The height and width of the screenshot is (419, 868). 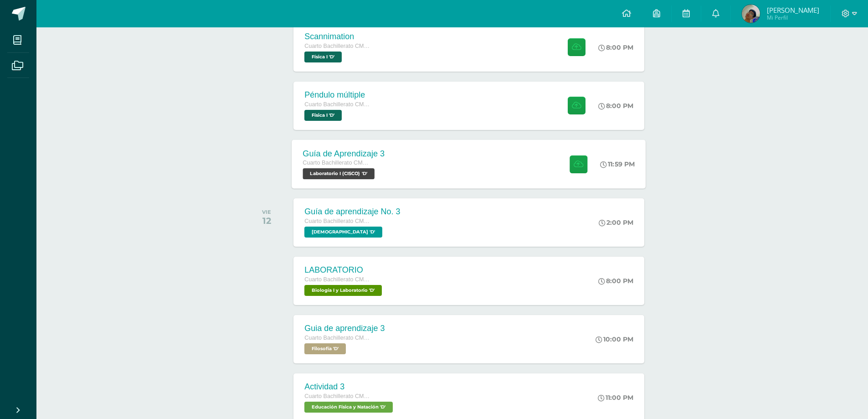 I want to click on div: Guía de aprendizaje No. 3, so click(x=352, y=212).